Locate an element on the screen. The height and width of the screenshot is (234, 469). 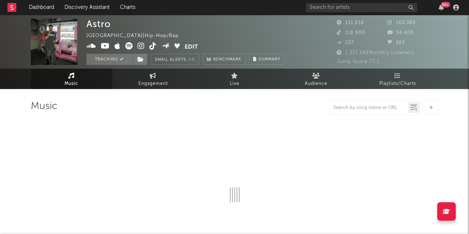
a: Music is located at coordinates (72, 79).